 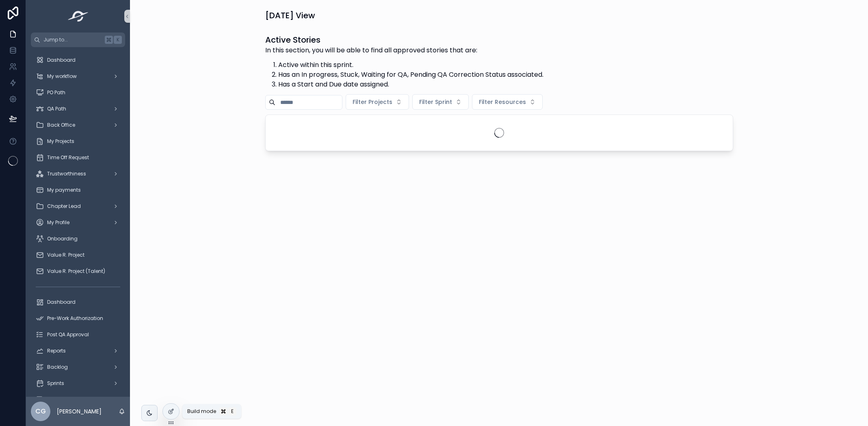 What do you see at coordinates (62, 76) in the screenshot?
I see `span: My workflow` at bounding box center [62, 76].